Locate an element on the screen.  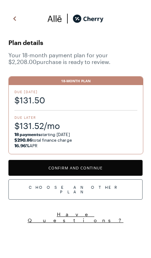
strong: $290.86 is located at coordinates (23, 140).